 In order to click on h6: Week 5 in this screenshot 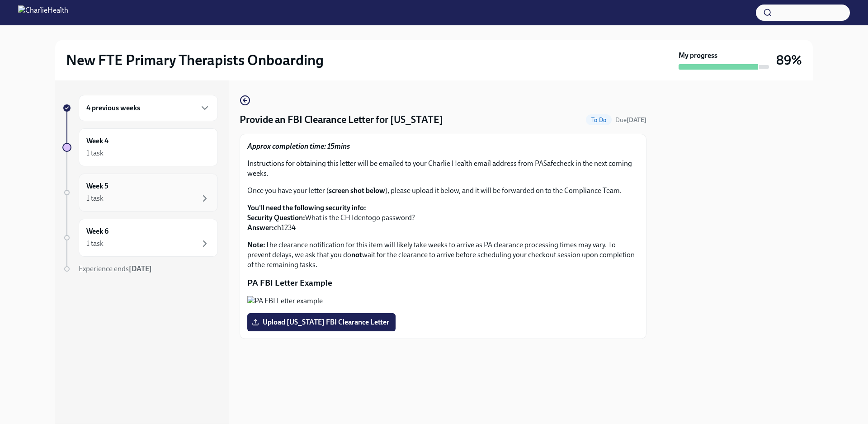, I will do `click(97, 186)`.